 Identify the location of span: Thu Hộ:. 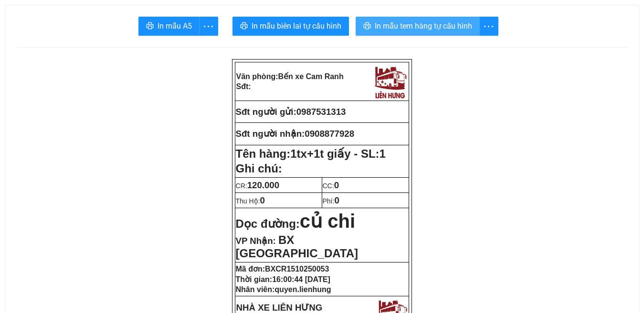
(250, 201).